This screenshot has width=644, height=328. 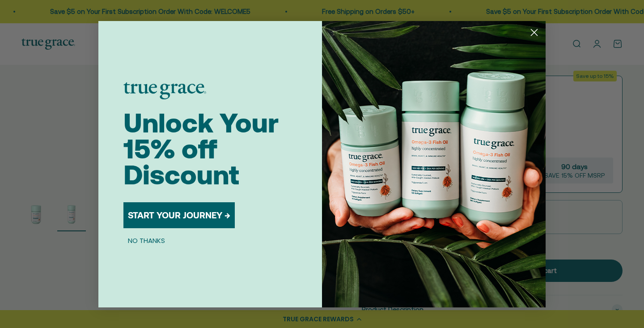 What do you see at coordinates (179, 215) in the screenshot?
I see `button: START YOUR JOURNEY →` at bounding box center [179, 215].